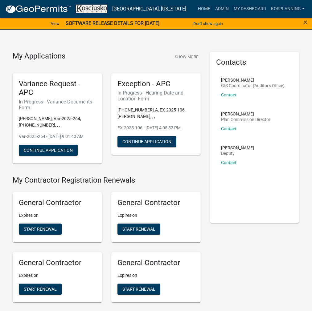 The height and width of the screenshot is (311, 312). What do you see at coordinates (254, 62) in the screenshot?
I see `h5: Contacts` at bounding box center [254, 62].